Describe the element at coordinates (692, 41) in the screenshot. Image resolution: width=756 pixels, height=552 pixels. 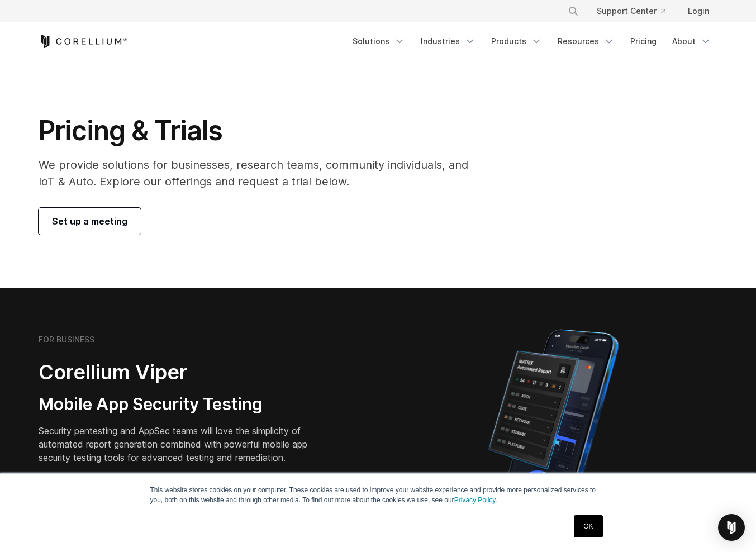
I see `a: About` at that location.